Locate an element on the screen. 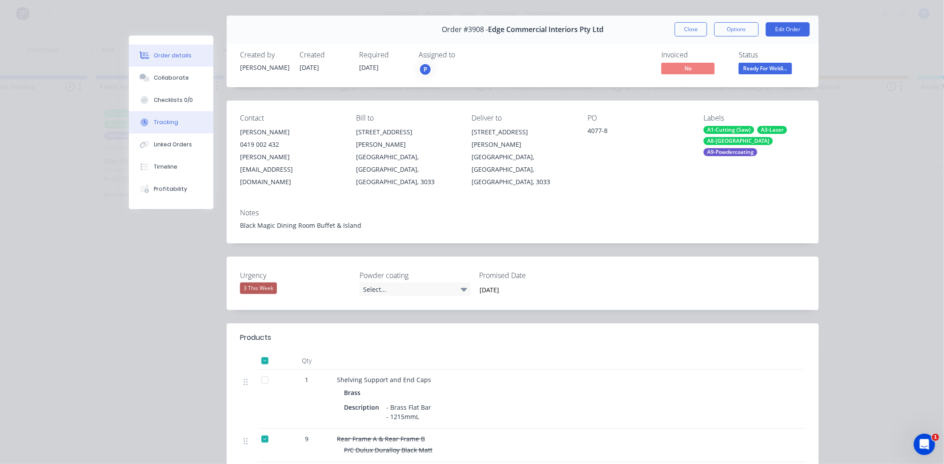 Image resolution: width=944 pixels, height=464 pixels. div: P is located at coordinates (425, 69).